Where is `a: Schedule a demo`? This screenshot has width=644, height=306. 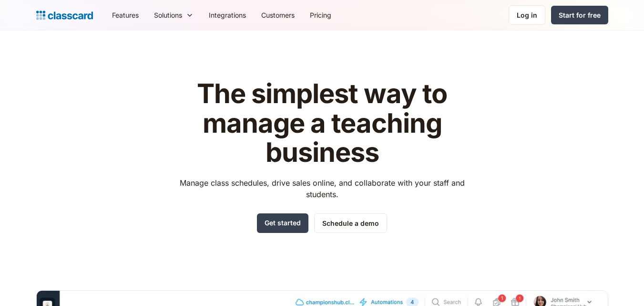 a: Schedule a demo is located at coordinates (351, 223).